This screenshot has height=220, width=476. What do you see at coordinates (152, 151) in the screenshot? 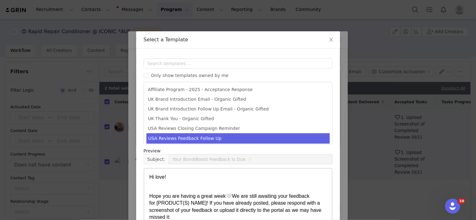
I see `span: Preview` at bounding box center [152, 151].